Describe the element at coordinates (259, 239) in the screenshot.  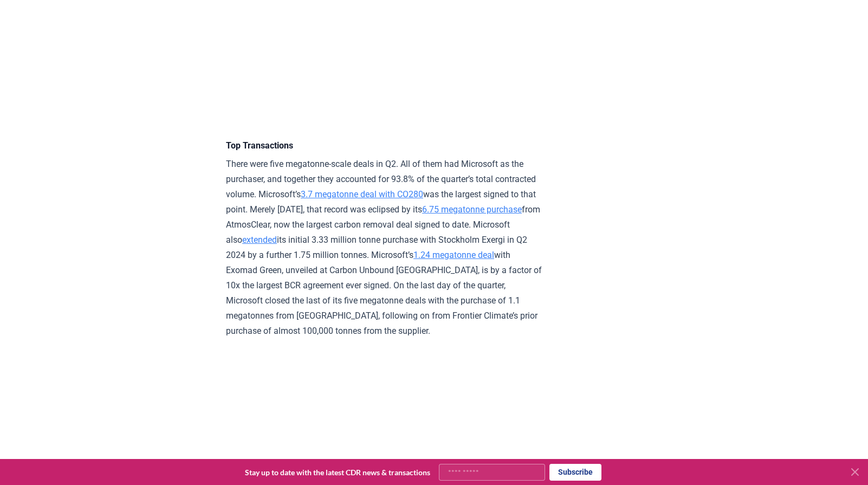
I see `a: extended` at that location.